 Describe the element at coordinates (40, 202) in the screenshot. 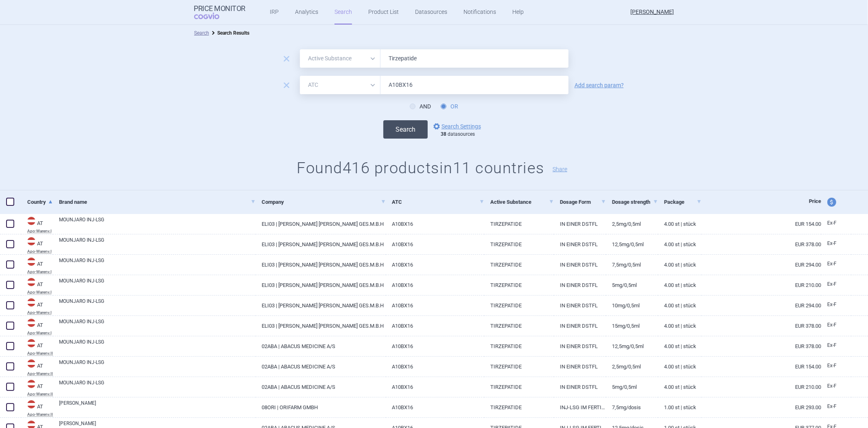

I see `a: Country` at that location.